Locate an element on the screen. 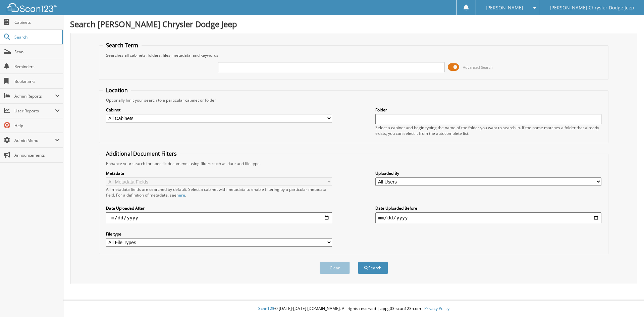 The image size is (644, 317). div: Enhance your search for specific documents using filters such as date and file type. is located at coordinates (354, 164).